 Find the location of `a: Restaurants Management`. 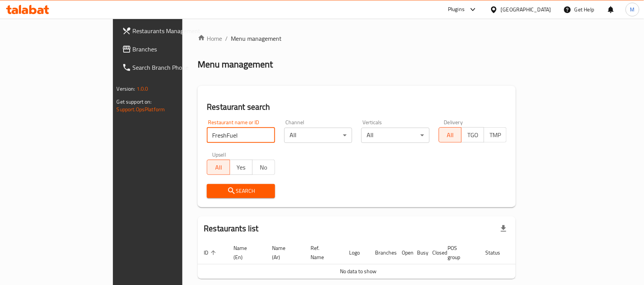

a: Restaurants Management is located at coordinates (168, 31).